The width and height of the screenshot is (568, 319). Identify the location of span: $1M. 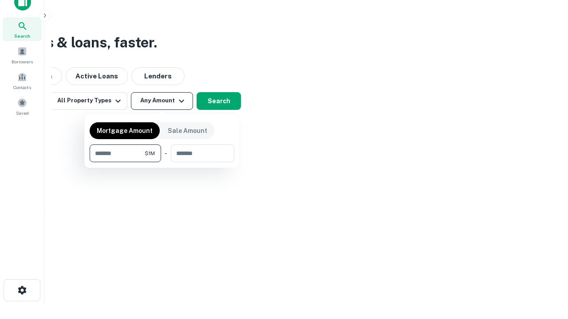
(149, 153).